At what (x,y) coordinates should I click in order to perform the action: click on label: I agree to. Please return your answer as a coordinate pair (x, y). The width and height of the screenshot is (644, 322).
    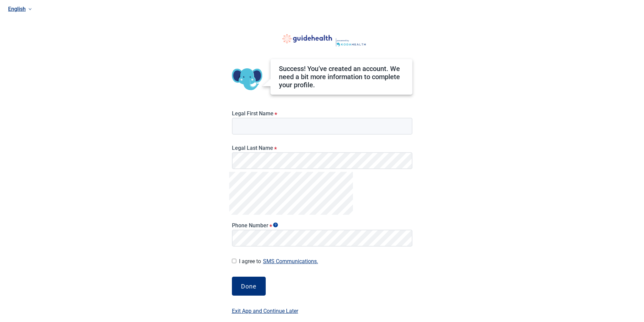
    Looking at the image, I should click on (326, 261).